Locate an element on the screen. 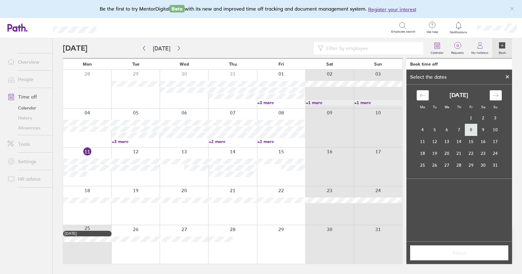  div: Move forward to switch to the next month. is located at coordinates (495, 95).